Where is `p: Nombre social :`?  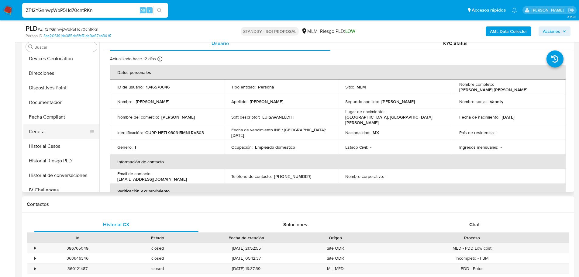 p: Nombre social : is located at coordinates (474, 102).